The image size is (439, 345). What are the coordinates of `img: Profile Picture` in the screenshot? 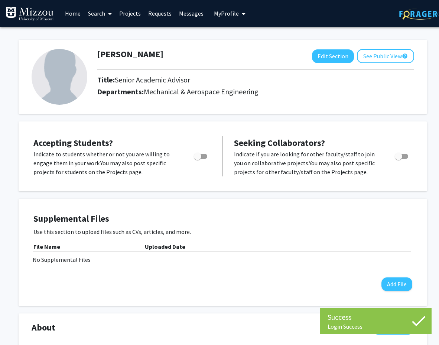 It's located at (59, 77).